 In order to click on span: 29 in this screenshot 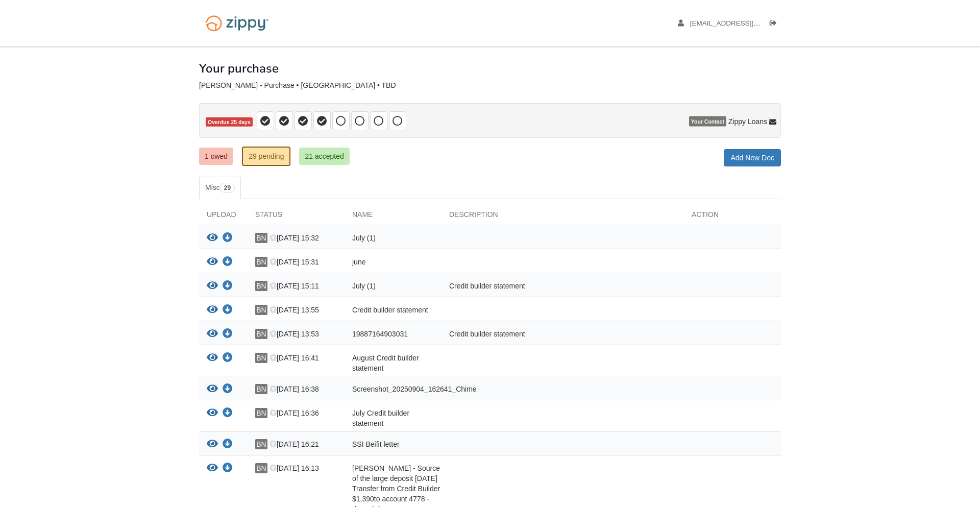, I will do `click(227, 188)`.